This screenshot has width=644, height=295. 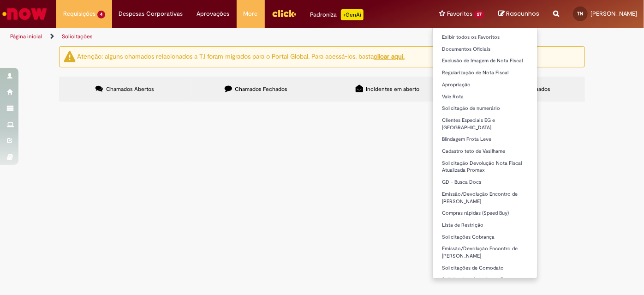 I want to click on a: Solicitações de Comodato, so click(x=485, y=268).